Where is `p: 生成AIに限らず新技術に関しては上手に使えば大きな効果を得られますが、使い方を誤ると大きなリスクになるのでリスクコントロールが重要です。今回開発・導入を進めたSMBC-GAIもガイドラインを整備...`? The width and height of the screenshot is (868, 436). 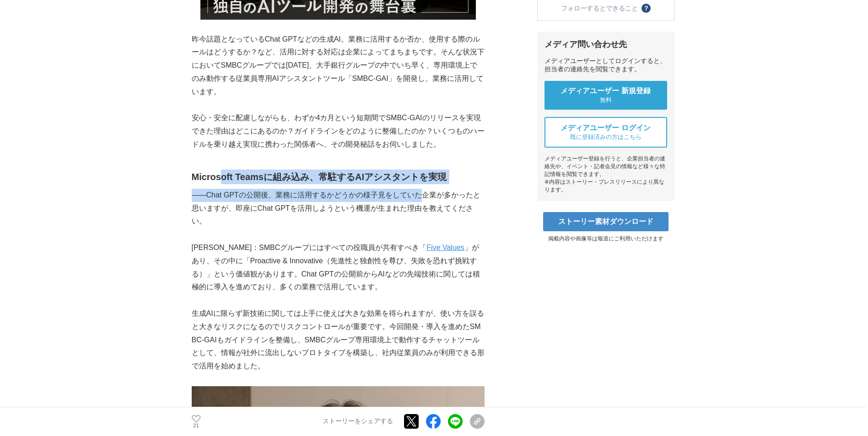
p: 生成AIに限らず新技術に関しては上手に使えば大きな効果を得られますが、使い方を誤ると大きなリスクになるのでリスクコントロールが重要です。今回開発・導入を進めたSMBC-GAIもガイドラインを整備... is located at coordinates (338, 340).